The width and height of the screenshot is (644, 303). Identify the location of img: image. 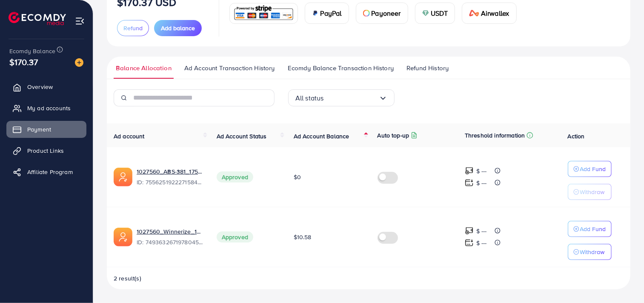
(79, 63).